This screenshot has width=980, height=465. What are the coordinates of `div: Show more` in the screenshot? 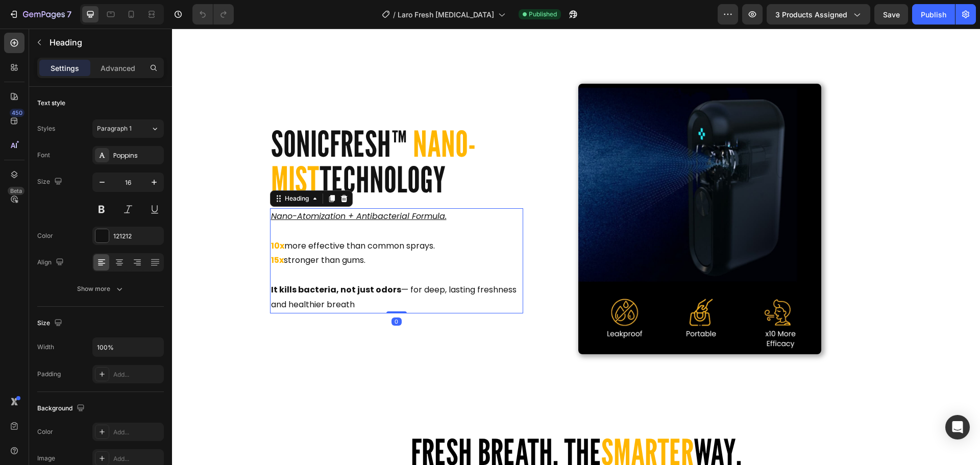 It's located at (101, 289).